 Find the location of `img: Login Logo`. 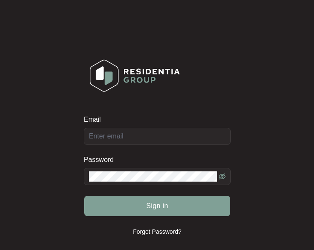

img: Login Logo is located at coordinates (135, 76).